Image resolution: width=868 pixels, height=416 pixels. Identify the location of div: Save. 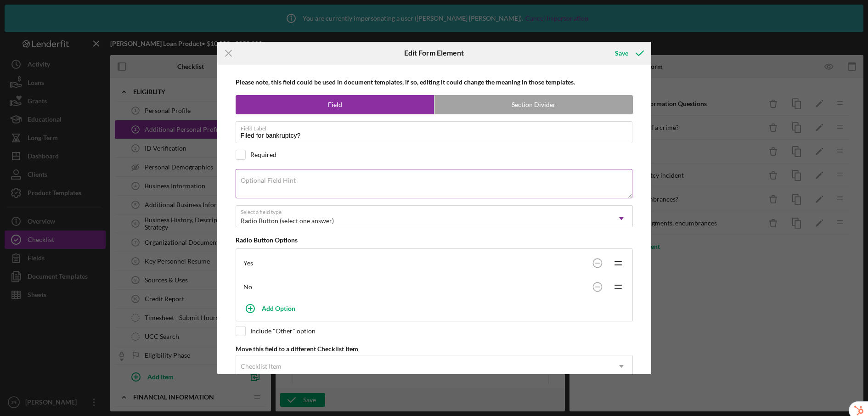
(621, 53).